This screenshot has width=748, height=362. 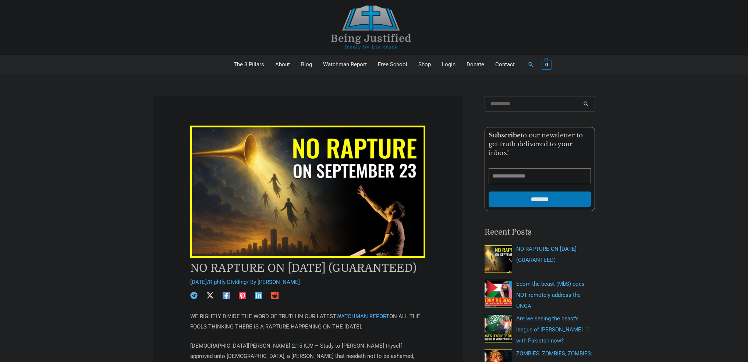 I want to click on span: to our newsletter to get truth delivered to your inbox!, so click(x=536, y=144).